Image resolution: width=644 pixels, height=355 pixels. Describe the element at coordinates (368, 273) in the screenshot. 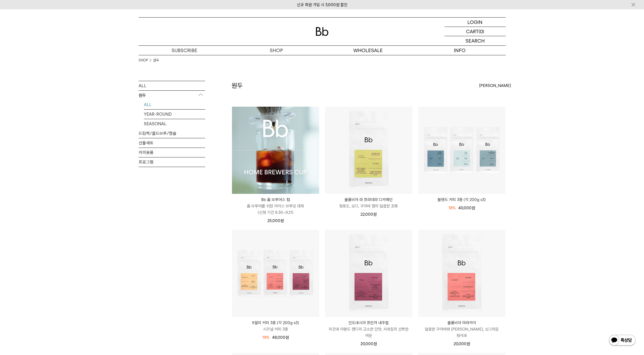

I see `a: 인도네시아 프린자 내추럴` at that location.